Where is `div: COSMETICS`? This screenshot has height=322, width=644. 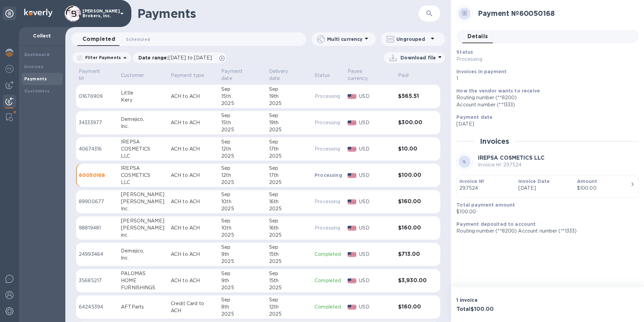 div: COSMETICS is located at coordinates (143, 175).